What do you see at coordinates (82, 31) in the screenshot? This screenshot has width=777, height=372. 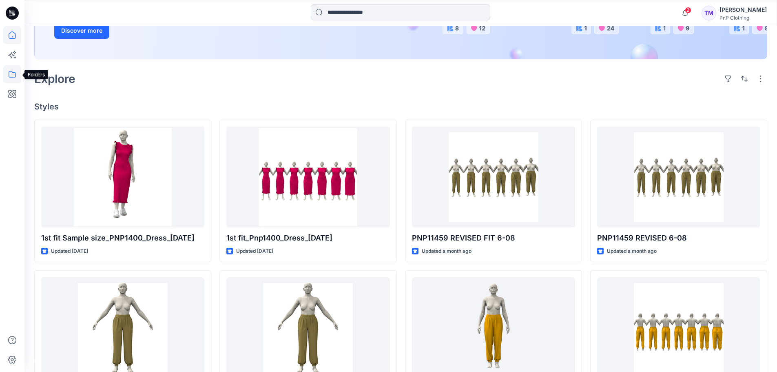 I see `button: Discover more` at bounding box center [82, 31].